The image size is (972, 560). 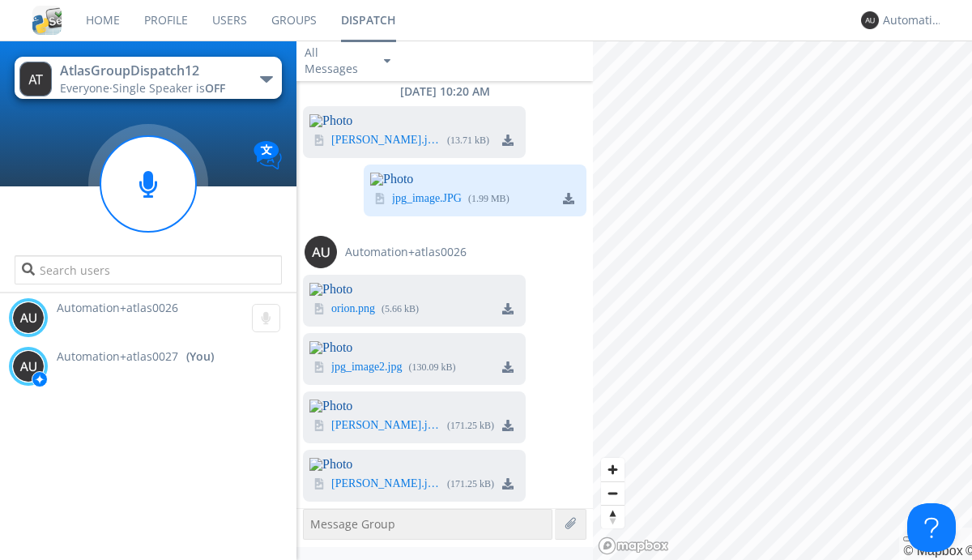 I want to click on button: AtlasGroupDispatch12Everyone·Single Speaker isOFF, so click(x=148, y=78).